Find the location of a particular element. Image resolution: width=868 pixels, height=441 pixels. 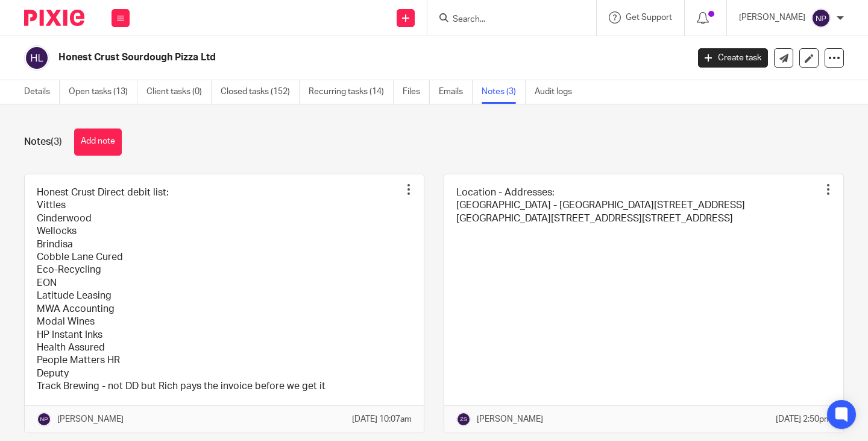

a: Details is located at coordinates (42, 92).